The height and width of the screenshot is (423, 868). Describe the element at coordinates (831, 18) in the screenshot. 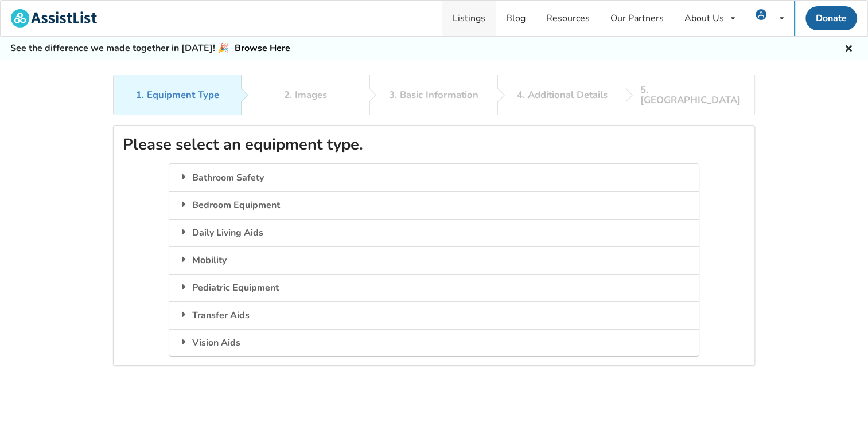

I see `a: Donate` at that location.